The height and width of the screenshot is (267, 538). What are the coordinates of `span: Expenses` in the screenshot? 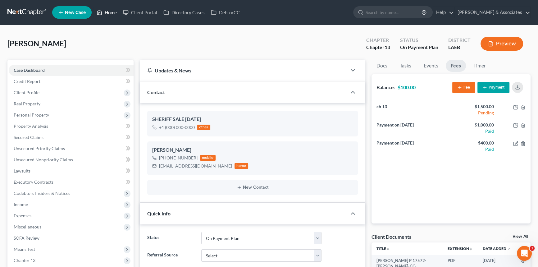 It's located at (22, 215).